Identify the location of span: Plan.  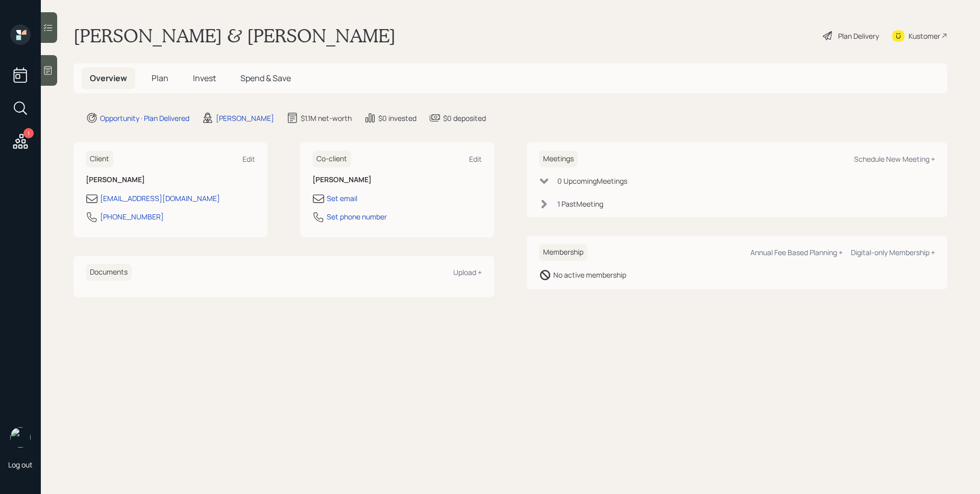
(160, 78).